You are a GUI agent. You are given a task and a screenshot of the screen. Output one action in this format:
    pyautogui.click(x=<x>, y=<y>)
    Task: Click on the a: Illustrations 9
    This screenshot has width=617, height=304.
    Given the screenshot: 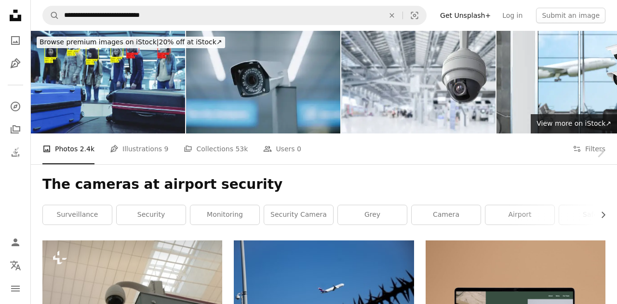 What is the action you would take?
    pyautogui.click(x=139, y=149)
    